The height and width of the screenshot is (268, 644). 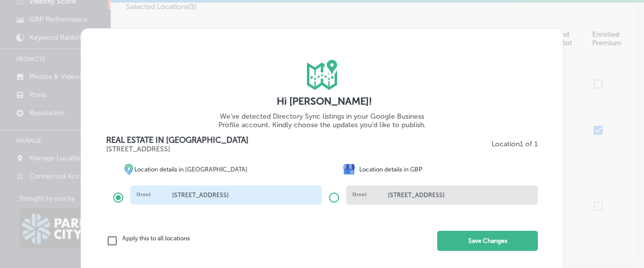 What do you see at coordinates (488, 241) in the screenshot?
I see `button: Save Changes` at bounding box center [488, 241].